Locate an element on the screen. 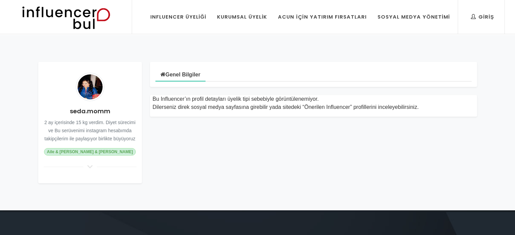  div: Kurumsal Üyelik is located at coordinates (242, 17).